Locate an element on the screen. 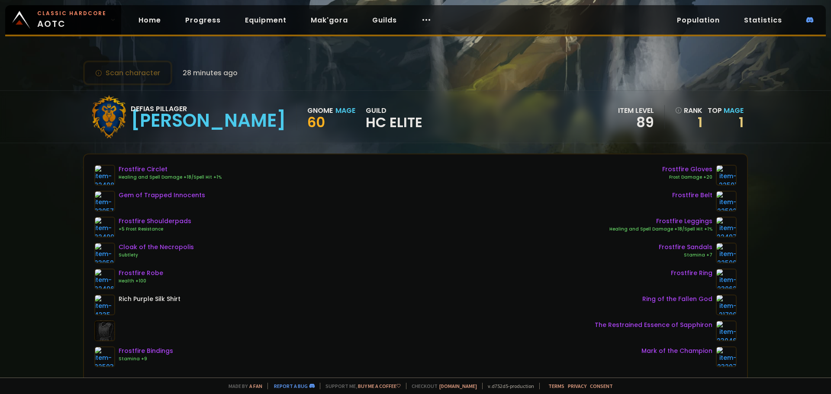  div: Rich Purple Silk Shirt is located at coordinates (149, 299).